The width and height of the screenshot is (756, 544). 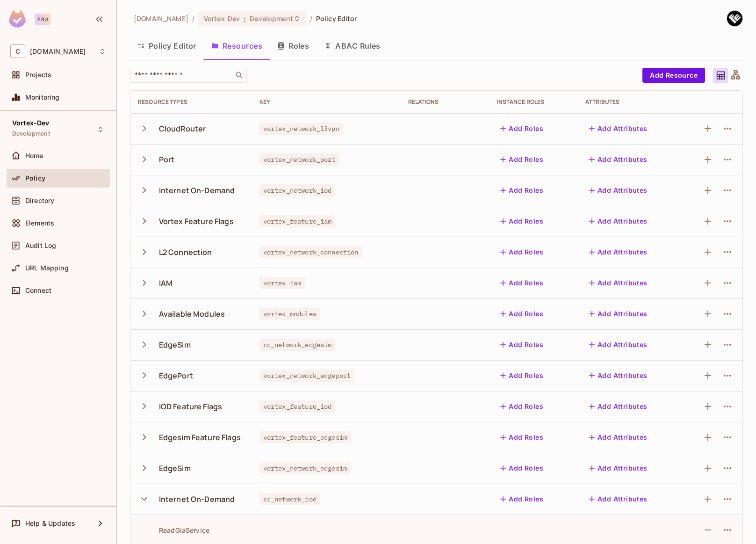 I want to click on span: Home, so click(x=34, y=156).